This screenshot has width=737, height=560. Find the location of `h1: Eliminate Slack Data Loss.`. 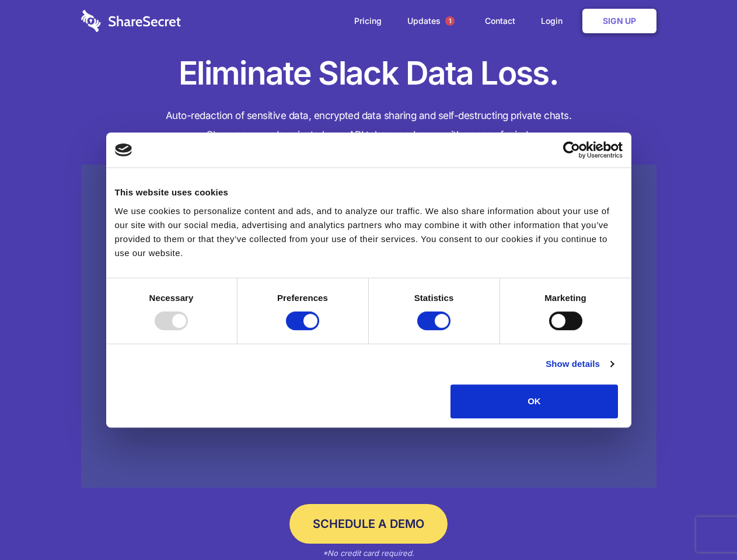

h1: Eliminate Slack Data Loss. is located at coordinates (369, 74).